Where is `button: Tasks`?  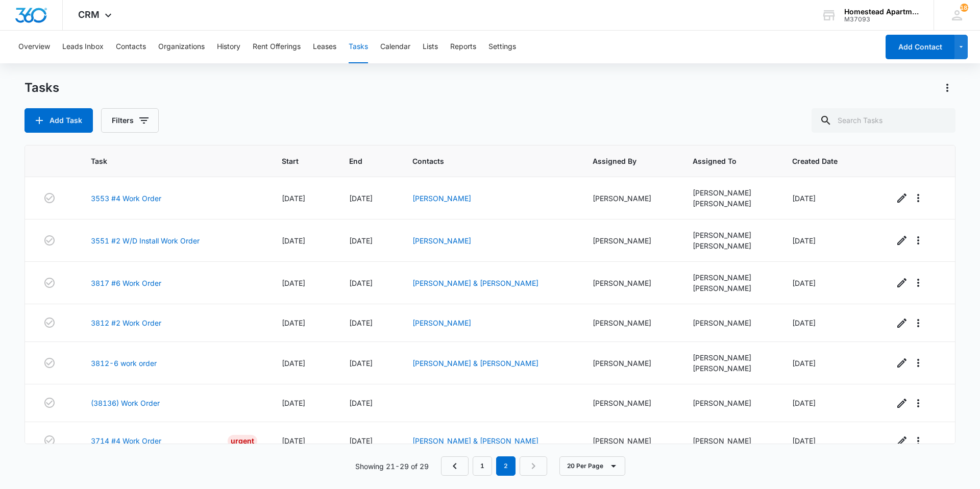
button: Tasks is located at coordinates (359, 47).